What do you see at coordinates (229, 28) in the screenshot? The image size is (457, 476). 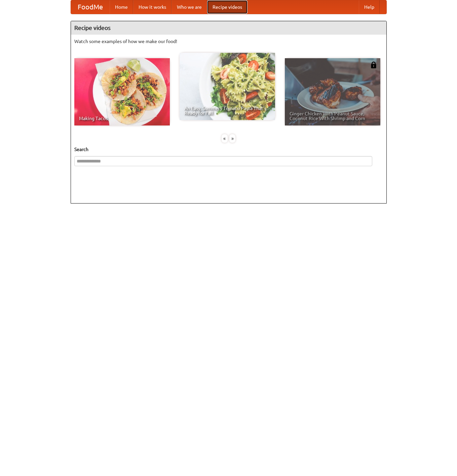 I see `h4: Recipe videos` at bounding box center [229, 28].